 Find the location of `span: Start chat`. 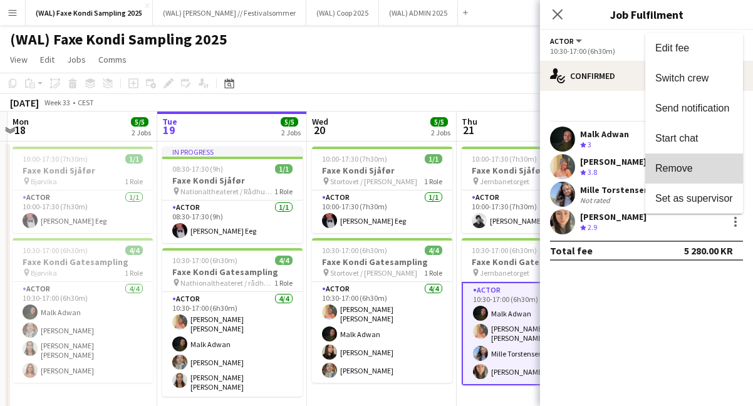

span: Start chat is located at coordinates (677, 138).